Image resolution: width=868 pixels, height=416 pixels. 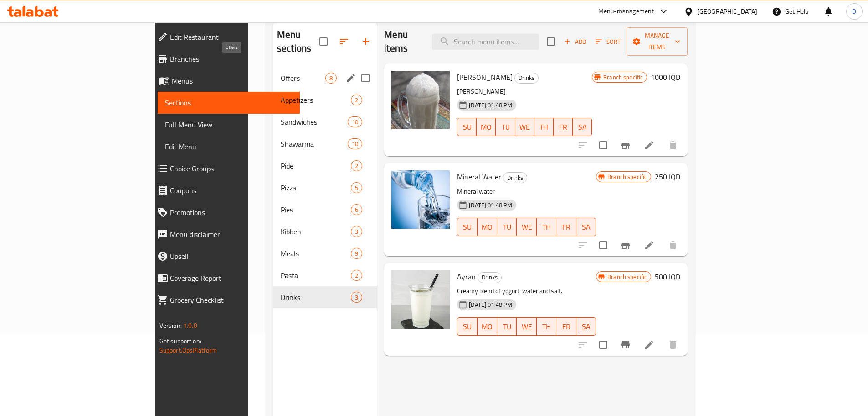 I want to click on span: Pies, so click(x=316, y=210).